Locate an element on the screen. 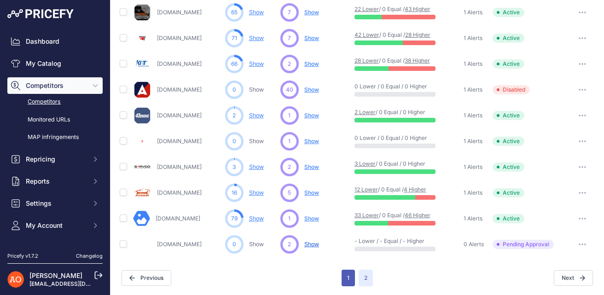 The image size is (604, 295). a: 12 Lower is located at coordinates (366, 189).